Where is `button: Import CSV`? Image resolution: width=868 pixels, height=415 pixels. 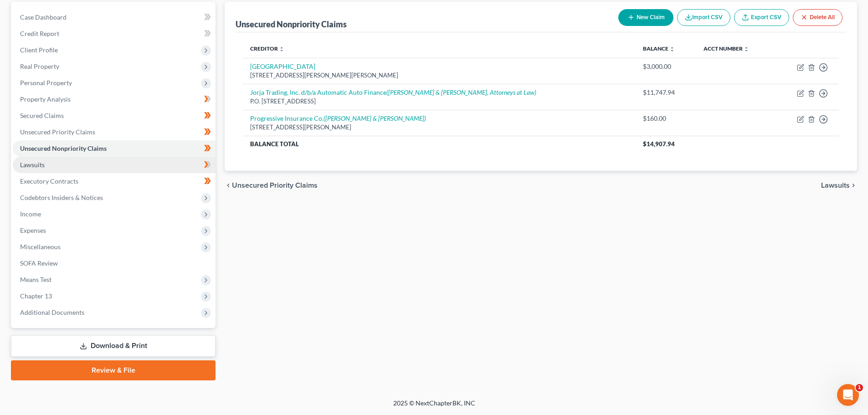
button: Import CSV is located at coordinates (704, 17).